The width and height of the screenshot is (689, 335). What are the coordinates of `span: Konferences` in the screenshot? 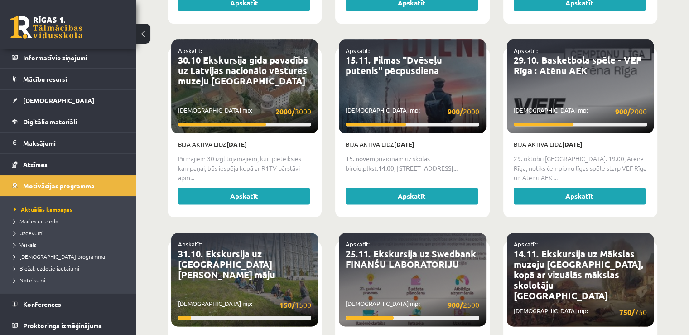 It's located at (42, 304).